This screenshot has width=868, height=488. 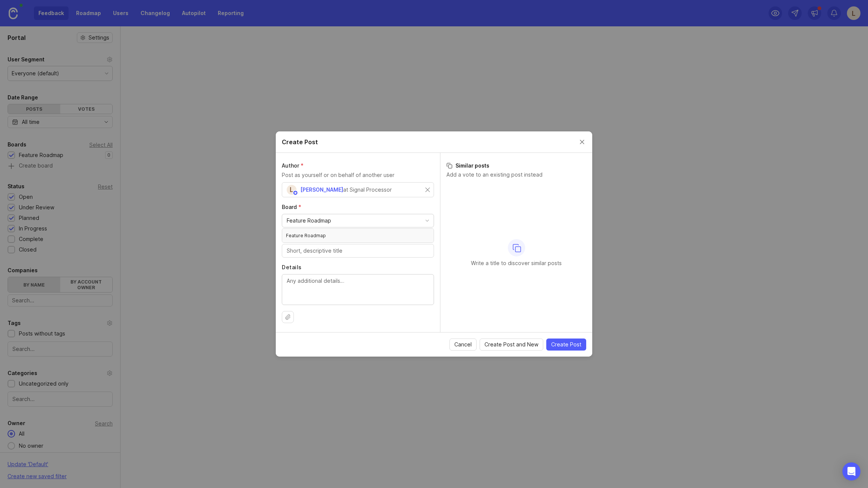 What do you see at coordinates (367, 189) in the screenshot?
I see `div: at Signal Processor` at bounding box center [367, 189].